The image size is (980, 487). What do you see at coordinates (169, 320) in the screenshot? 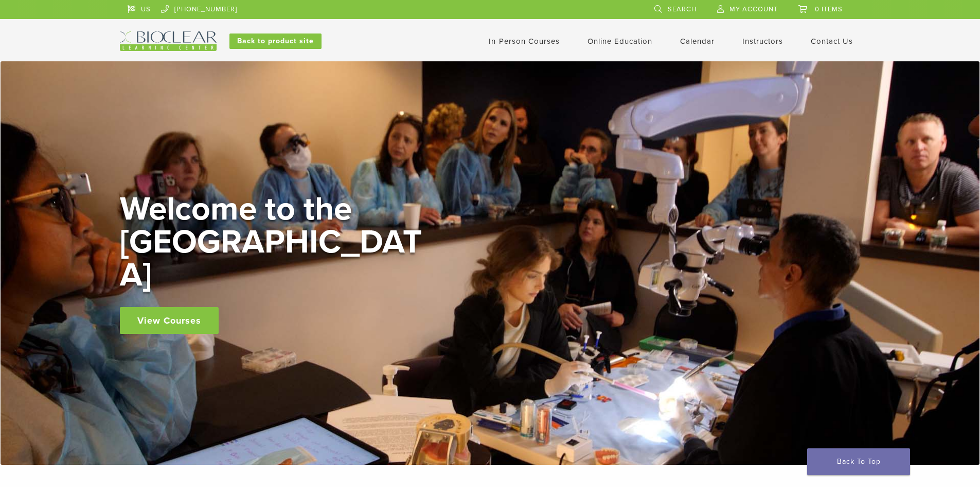
I see `a: View Courses` at bounding box center [169, 320].